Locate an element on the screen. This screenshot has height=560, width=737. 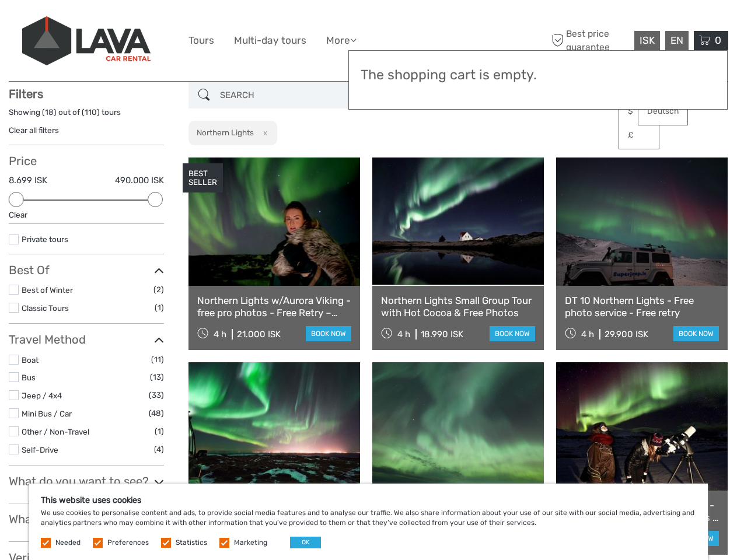
h3: Price is located at coordinates (86, 161).